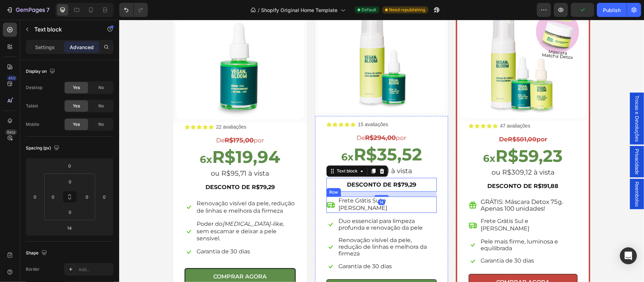  I want to click on p: Duo essencial para limpeza profunda e renovação da pele, so click(268, 205).